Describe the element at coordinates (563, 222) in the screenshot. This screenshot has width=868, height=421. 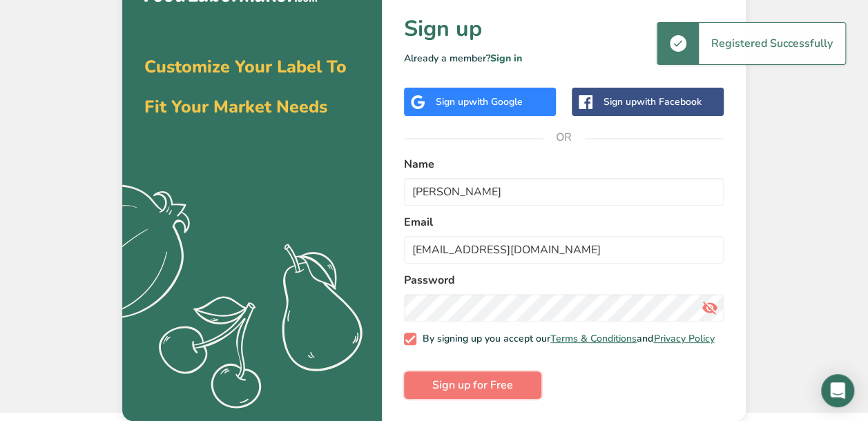
I see `label: Email` at that location.